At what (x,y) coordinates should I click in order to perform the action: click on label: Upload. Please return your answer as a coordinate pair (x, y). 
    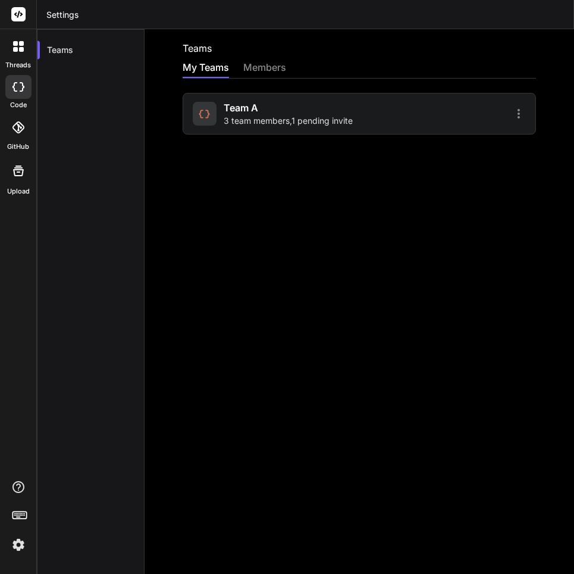
    Looking at the image, I should click on (18, 191).